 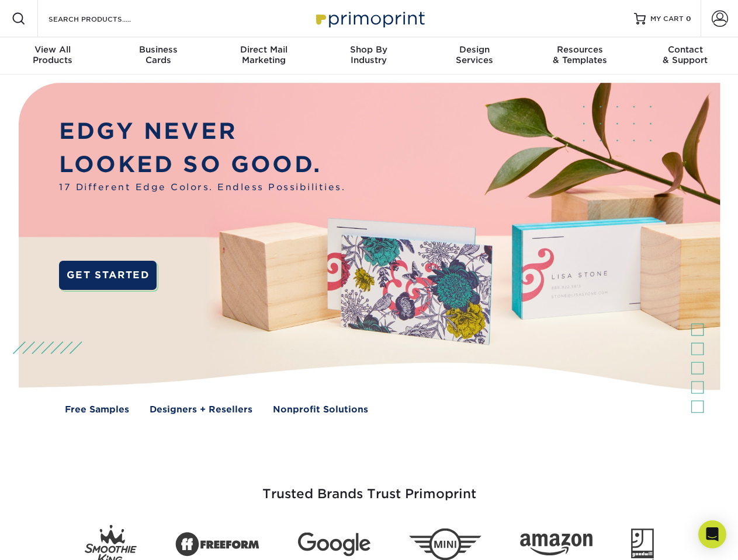 What do you see at coordinates (158, 55) in the screenshot?
I see `div: Cards` at bounding box center [158, 55].